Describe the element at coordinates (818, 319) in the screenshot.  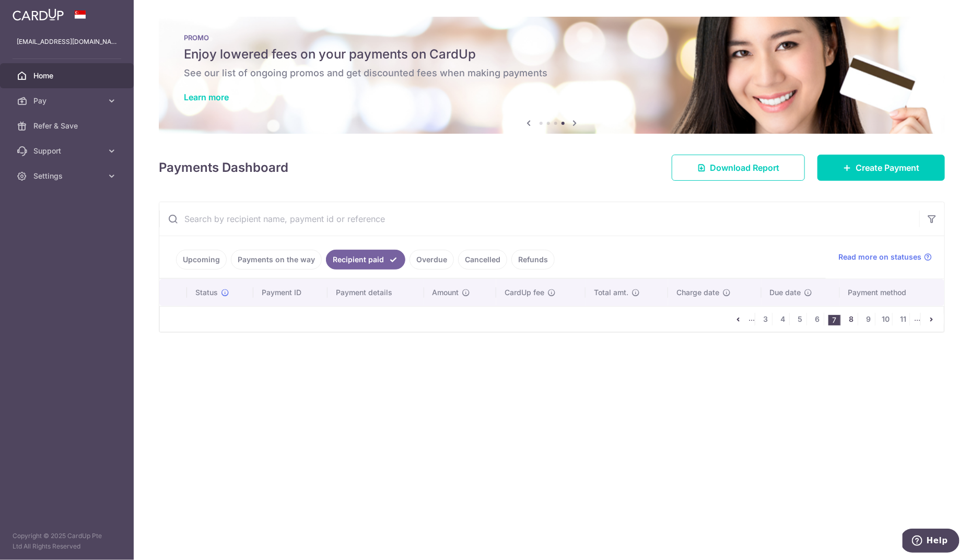
I see `a: 6` at that location.